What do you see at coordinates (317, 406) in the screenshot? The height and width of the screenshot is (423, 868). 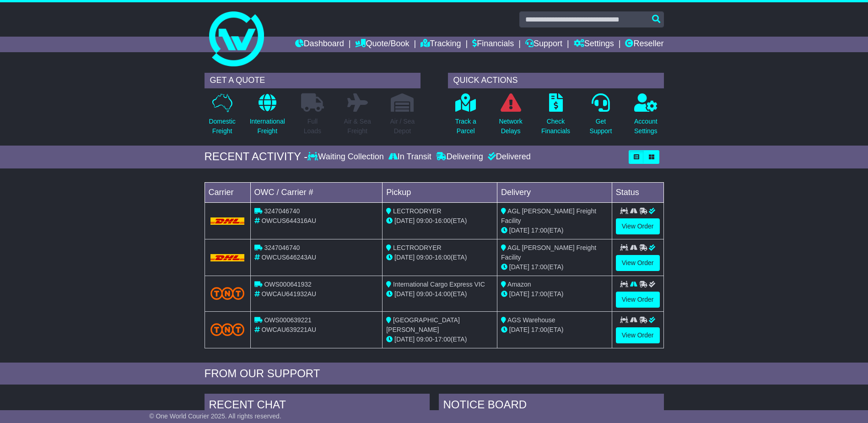 I see `div: RECENT CHAT` at bounding box center [317, 406].